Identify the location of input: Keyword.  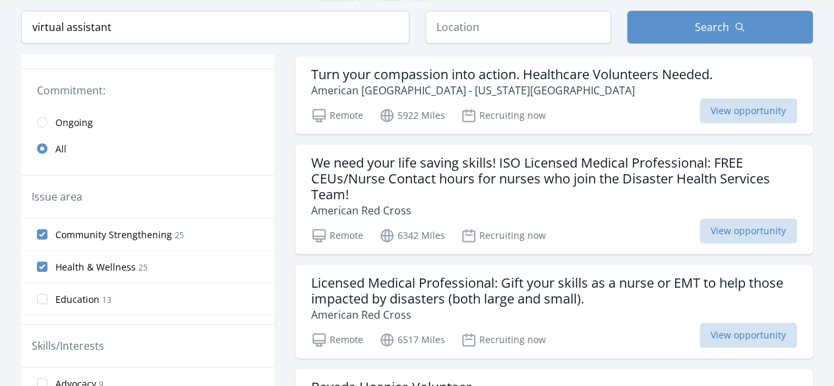
(215, 27).